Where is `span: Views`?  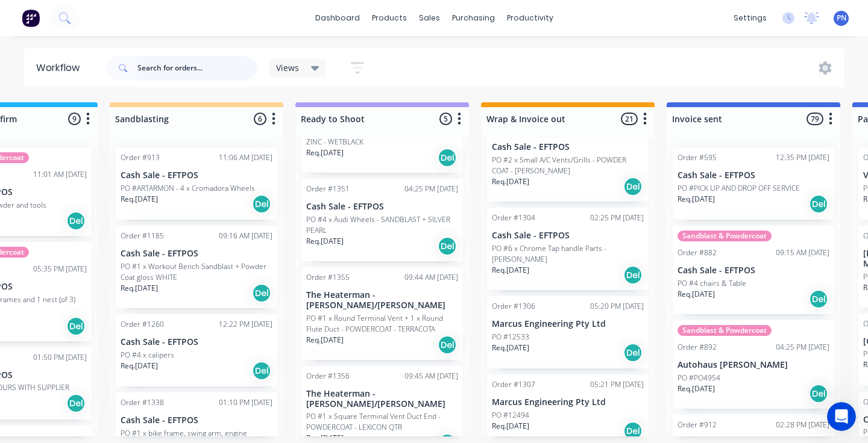 span: Views is located at coordinates (288, 67).